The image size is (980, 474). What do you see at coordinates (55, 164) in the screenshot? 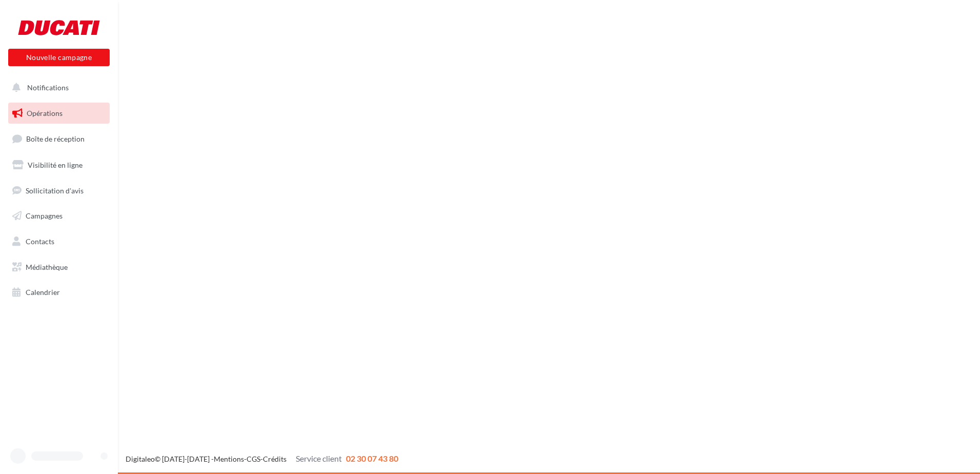
I see `span: Visibilité en ligne` at bounding box center [55, 164].